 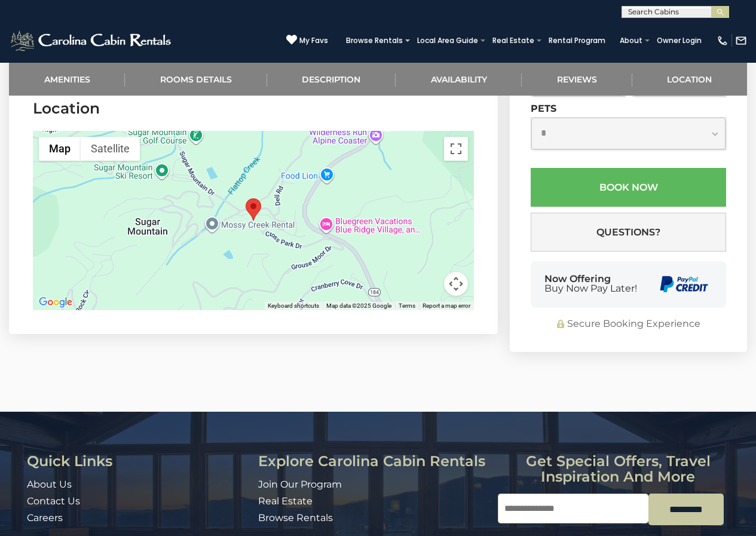 I want to click on div: Now Offering, so click(x=591, y=284).